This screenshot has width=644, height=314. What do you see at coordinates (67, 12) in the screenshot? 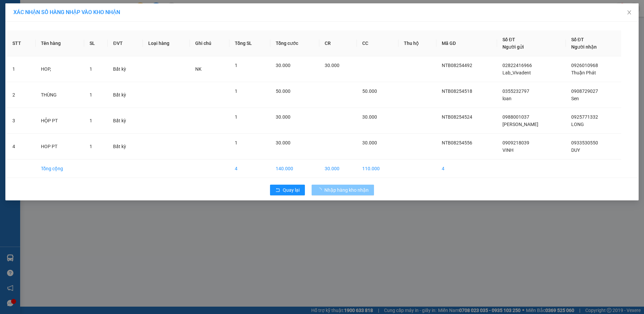
I see `span: XÁC NHẬN SỐ HÀNG NHẬP VÀO KHO NHẬN` at bounding box center [67, 12].